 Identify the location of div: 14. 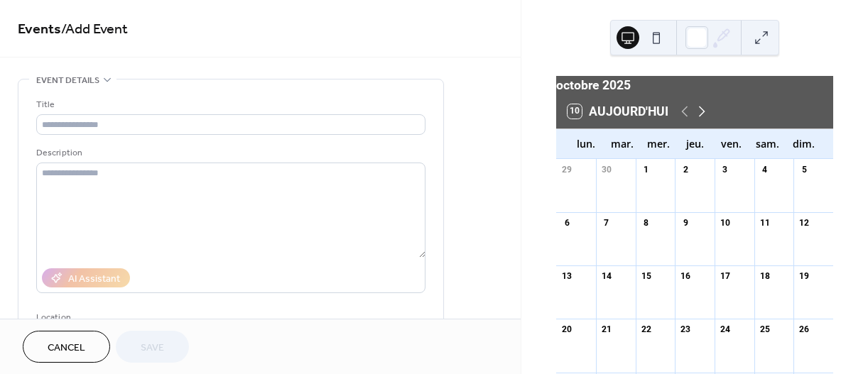
(606, 276).